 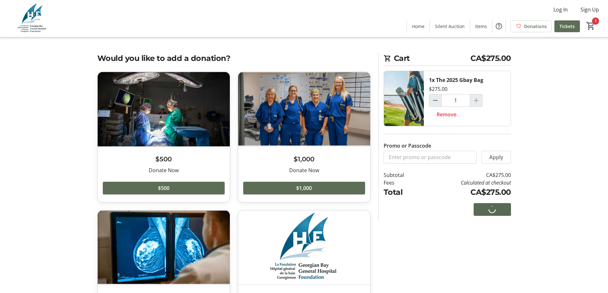 What do you see at coordinates (531, 26) in the screenshot?
I see `a: Donations` at bounding box center [531, 26].